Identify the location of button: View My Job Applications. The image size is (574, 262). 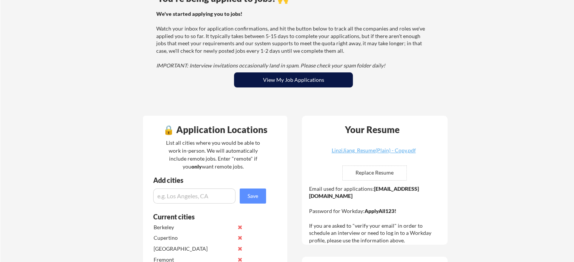
(293, 80).